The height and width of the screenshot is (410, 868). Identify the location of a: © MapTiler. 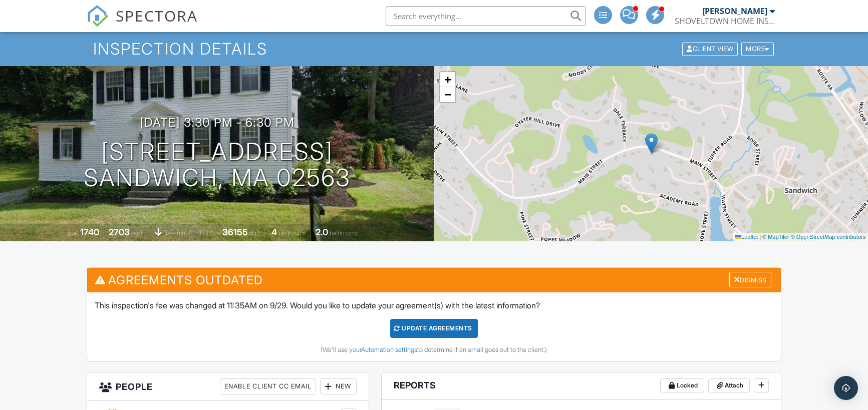
(776, 237).